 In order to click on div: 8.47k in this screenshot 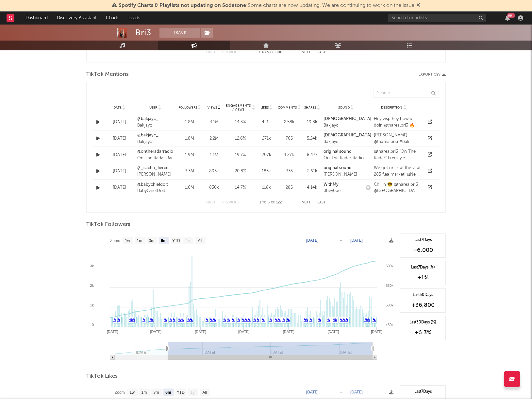, I will do `click(312, 155)`.